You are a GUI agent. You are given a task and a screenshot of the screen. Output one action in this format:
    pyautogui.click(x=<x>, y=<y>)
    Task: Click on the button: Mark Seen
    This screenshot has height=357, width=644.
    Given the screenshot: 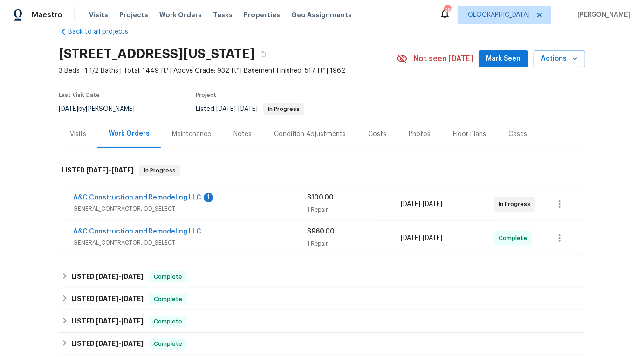 What is the action you would take?
    pyautogui.click(x=503, y=58)
    